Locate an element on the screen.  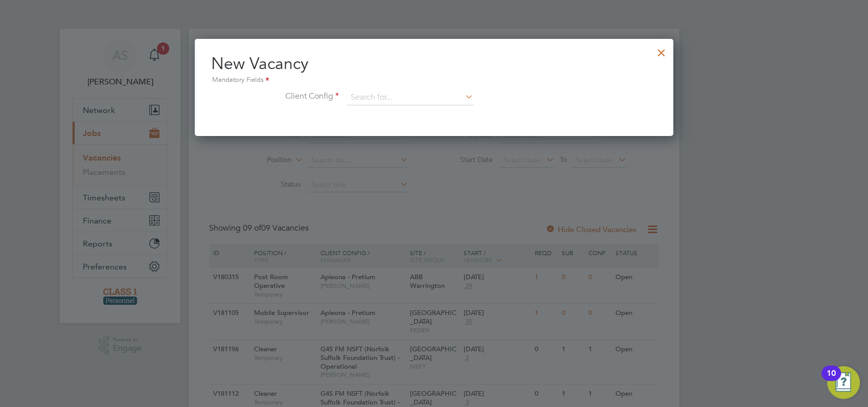
h2: New Vacancy is located at coordinates (434, 70).